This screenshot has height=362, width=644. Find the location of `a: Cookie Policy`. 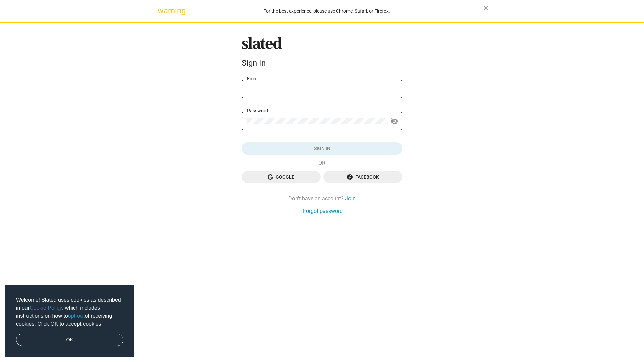

a: Cookie Policy is located at coordinates (46, 308).